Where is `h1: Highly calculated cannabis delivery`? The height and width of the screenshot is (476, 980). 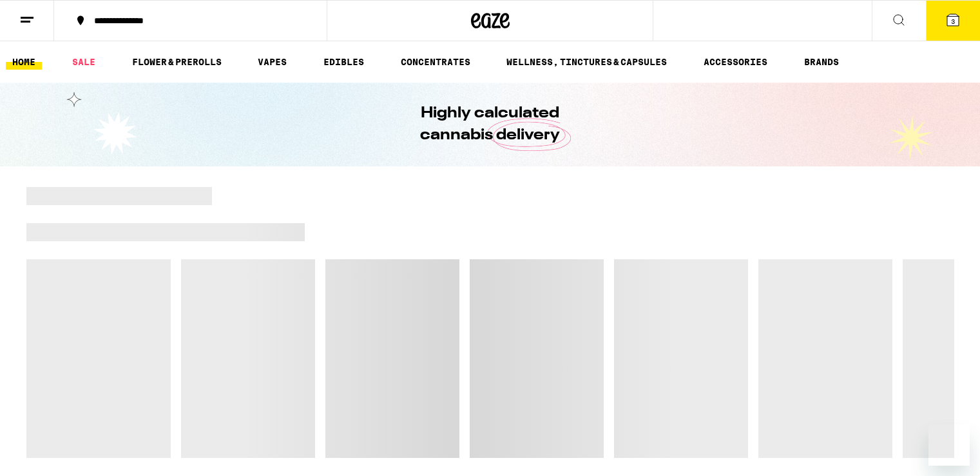 h1: Highly calculated cannabis delivery is located at coordinates (490, 125).